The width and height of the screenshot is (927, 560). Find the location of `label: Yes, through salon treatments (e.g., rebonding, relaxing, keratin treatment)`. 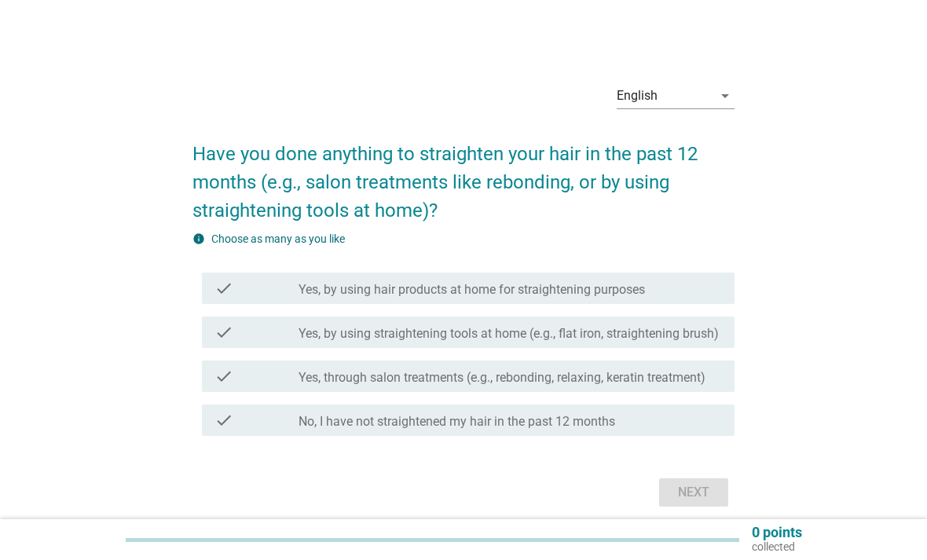

label: Yes, through salon treatments (e.g., rebonding, relaxing, keratin treatment) is located at coordinates (502, 378).